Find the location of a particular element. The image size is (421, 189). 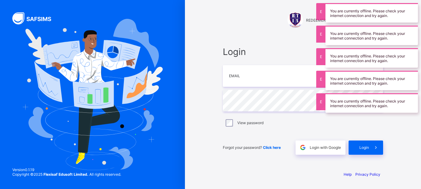

a: Privacy Policy is located at coordinates (368, 174).